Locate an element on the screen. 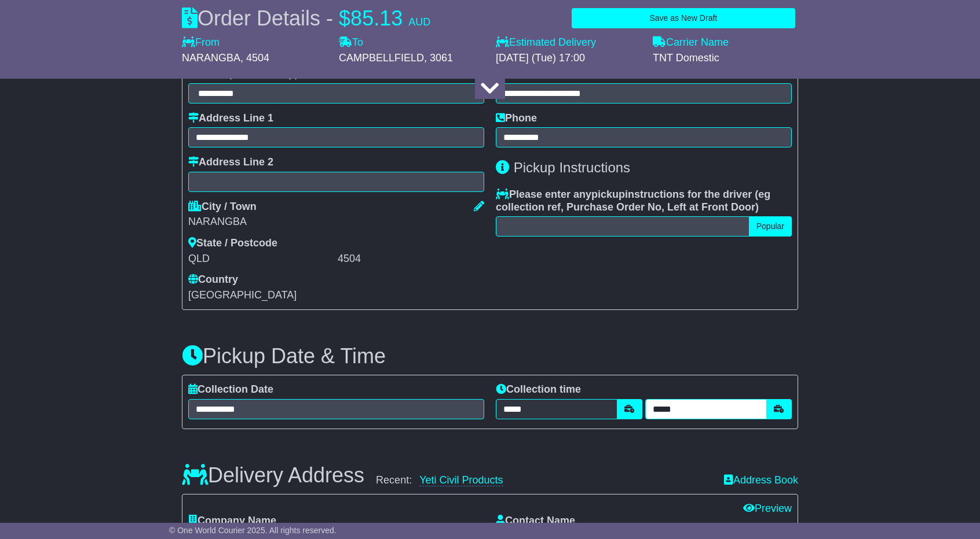 The width and height of the screenshot is (980, 539). label: Carrier Name is located at coordinates (690, 42).